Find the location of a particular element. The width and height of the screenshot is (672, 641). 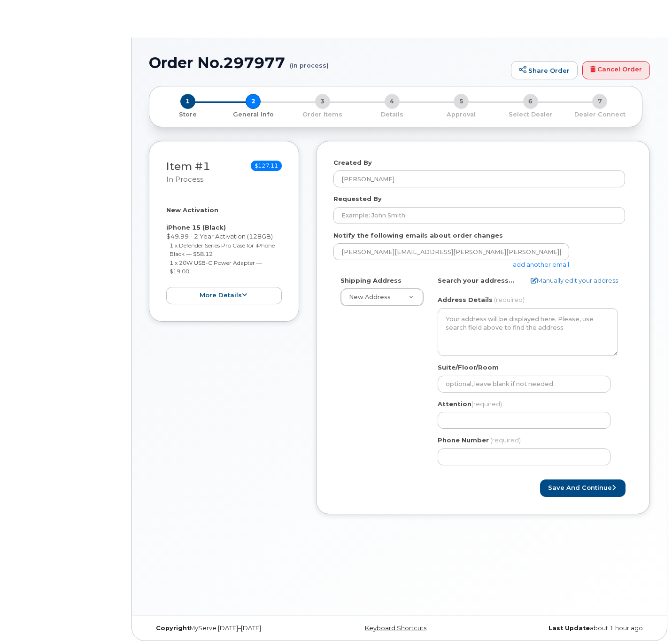

button: Save and Continue is located at coordinates (583, 487).